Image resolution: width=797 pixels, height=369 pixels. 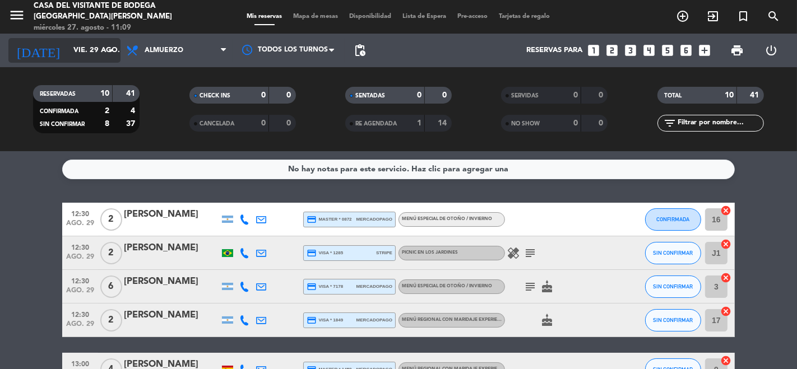 I want to click on i: subject, so click(x=530, y=287).